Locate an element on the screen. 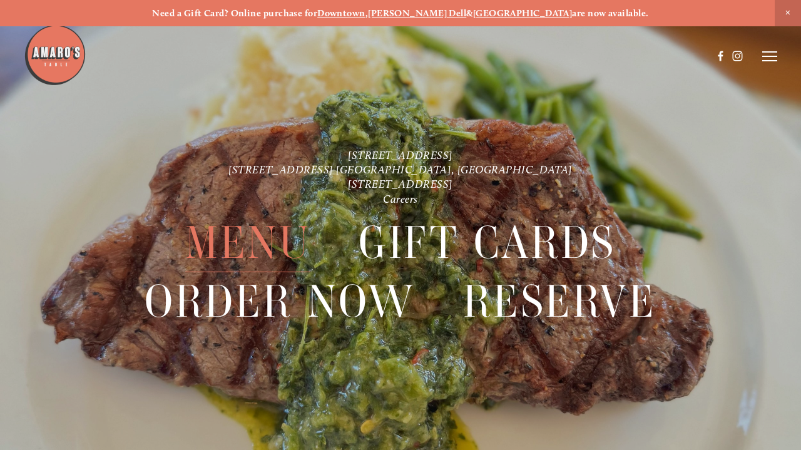 This screenshot has height=450, width=801. strong: are now available. is located at coordinates (610, 13).